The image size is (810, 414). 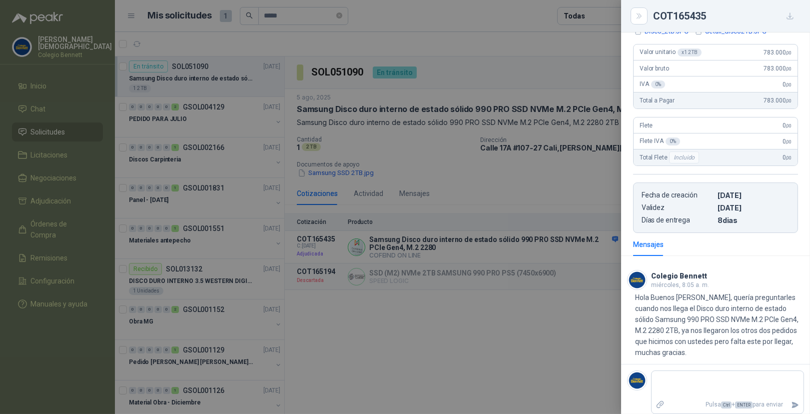 What do you see at coordinates (654, 68) in the screenshot?
I see `span: Valor bruto` at bounding box center [654, 68].